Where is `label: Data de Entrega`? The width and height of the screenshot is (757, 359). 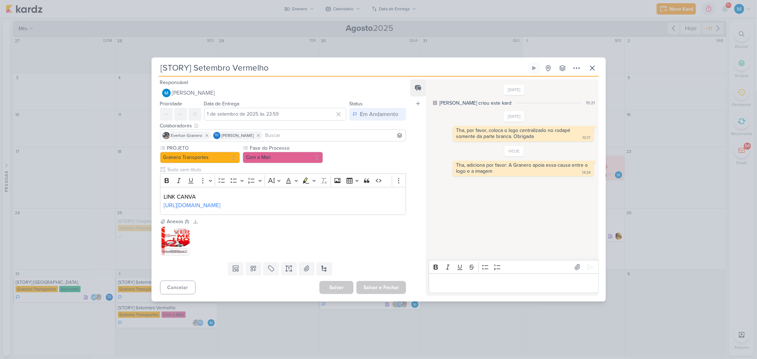 label: Data de Entrega is located at coordinates (222, 104).